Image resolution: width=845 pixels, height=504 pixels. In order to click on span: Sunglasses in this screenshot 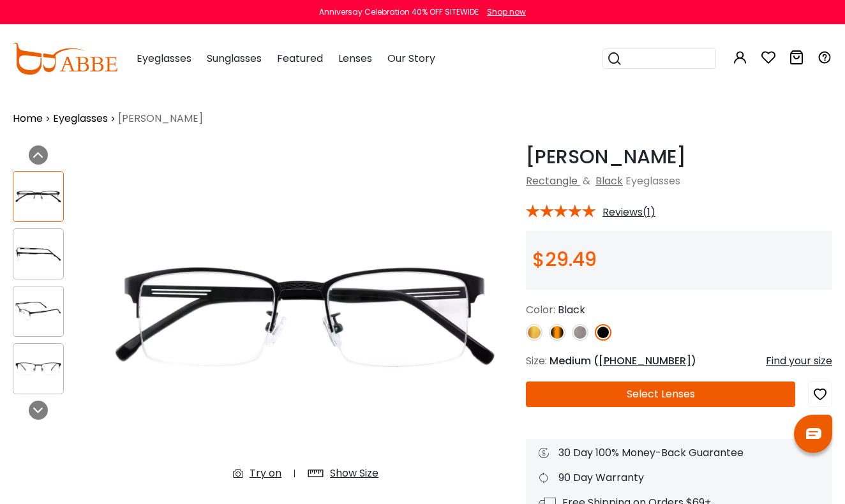, I will do `click(234, 58)`.